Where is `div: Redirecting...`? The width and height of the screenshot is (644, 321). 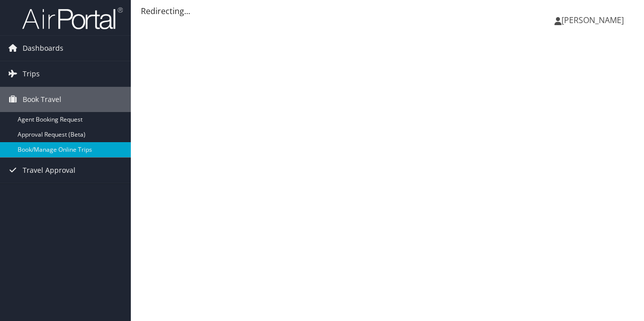
div: Redirecting... is located at coordinates (387, 11).